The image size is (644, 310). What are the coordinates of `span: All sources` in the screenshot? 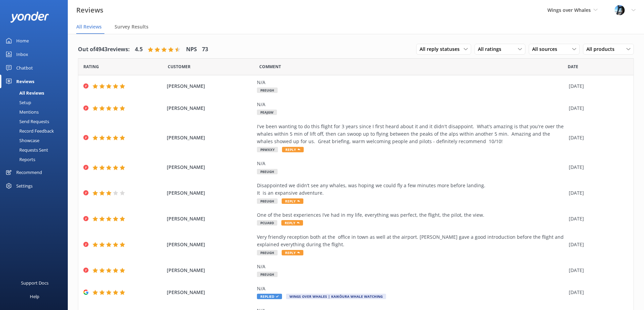 It's located at (547, 49).